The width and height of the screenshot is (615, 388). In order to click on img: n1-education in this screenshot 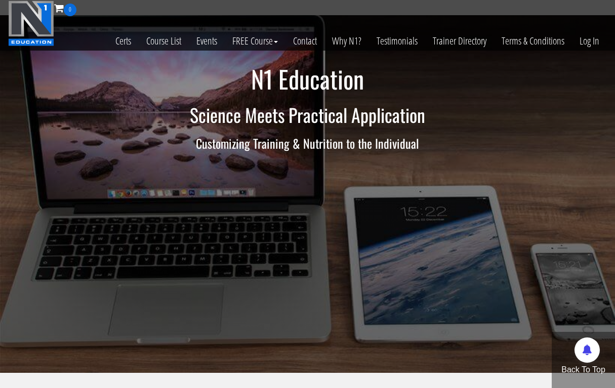, I will do `click(31, 23)`.